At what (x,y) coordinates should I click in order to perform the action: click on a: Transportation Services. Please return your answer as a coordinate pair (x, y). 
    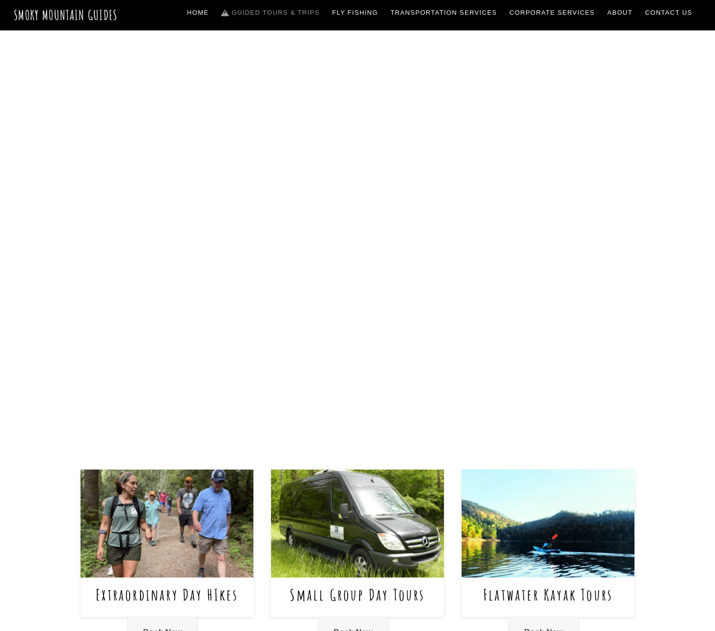
    Looking at the image, I should click on (443, 13).